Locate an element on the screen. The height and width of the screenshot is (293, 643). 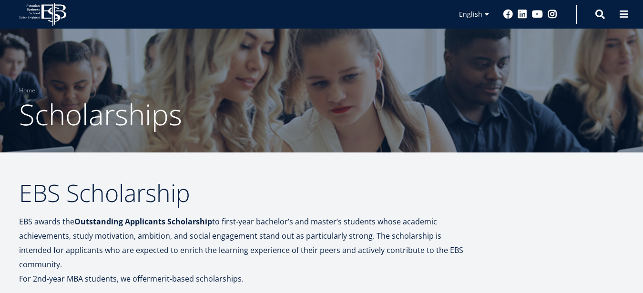
a: Youtube is located at coordinates (537, 14).